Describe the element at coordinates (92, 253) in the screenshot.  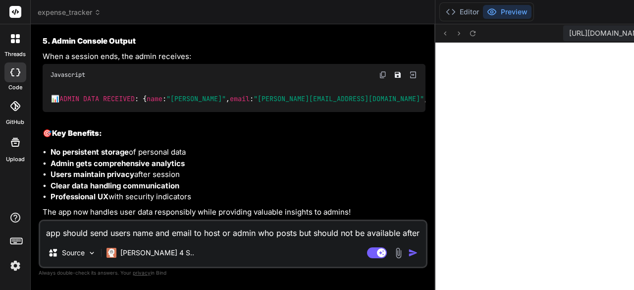
I see `img: Pick Models` at that location.